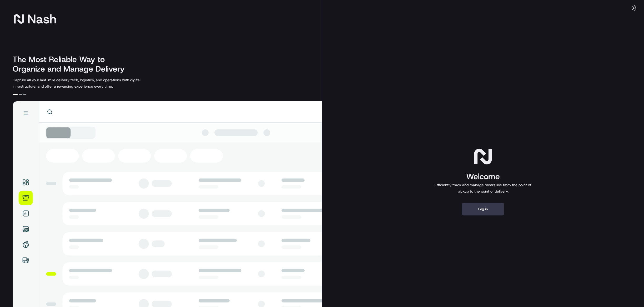  Describe the element at coordinates (483, 176) in the screenshot. I see `h1: Welcome` at that location.